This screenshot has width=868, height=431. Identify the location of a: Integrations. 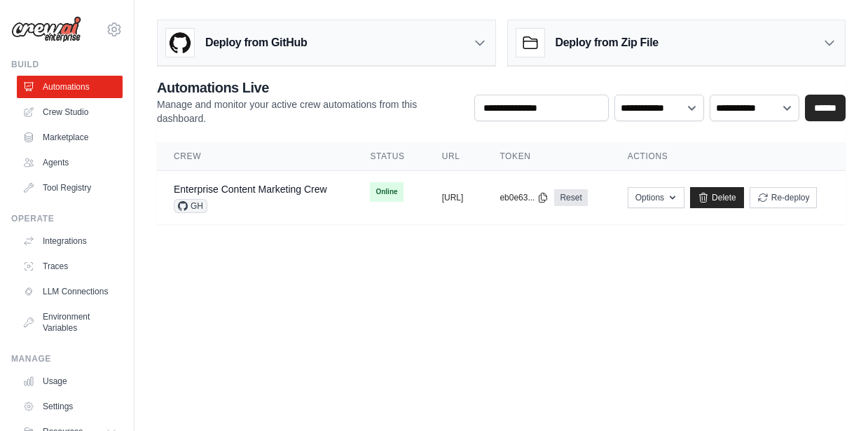
(69, 241).